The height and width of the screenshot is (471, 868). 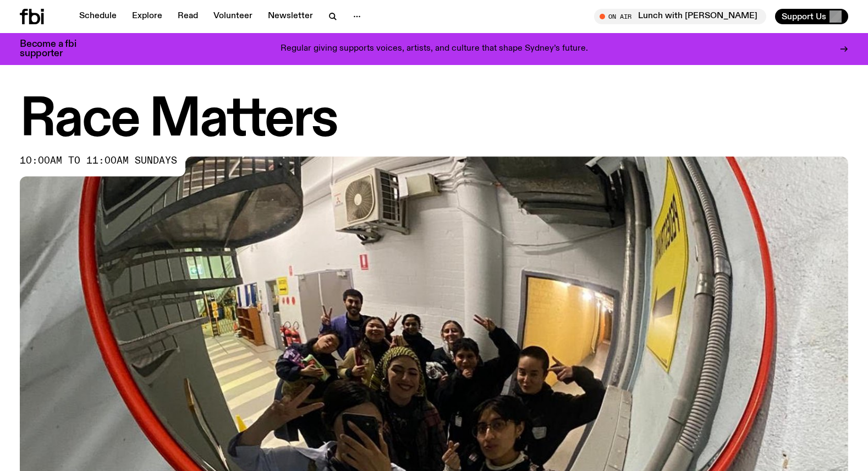 What do you see at coordinates (99, 161) in the screenshot?
I see `span: 10:00am to 11:00am sundays` at bounding box center [99, 161].